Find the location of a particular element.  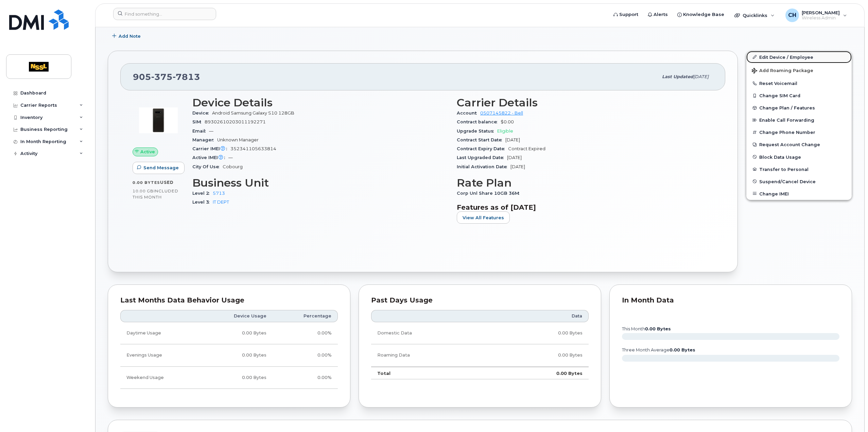

button: Add Roaming Package is located at coordinates (799, 70).